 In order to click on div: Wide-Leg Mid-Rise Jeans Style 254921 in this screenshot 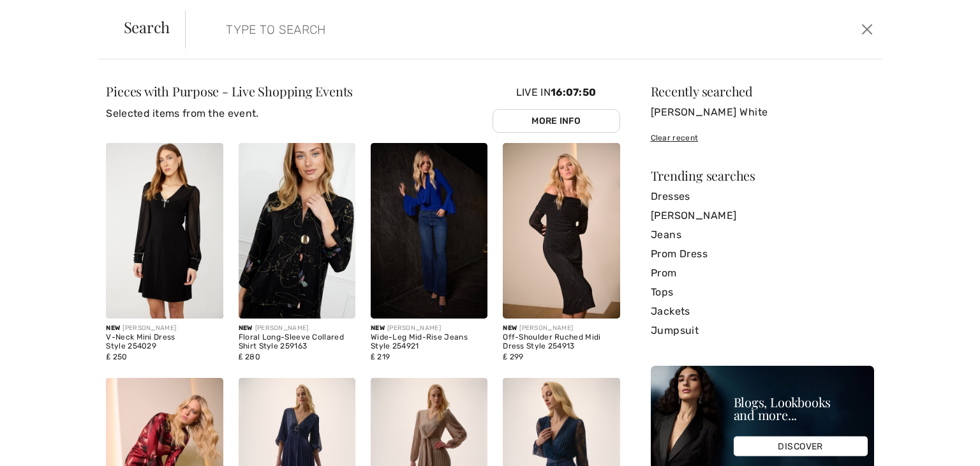, I will do `click(429, 342)`.